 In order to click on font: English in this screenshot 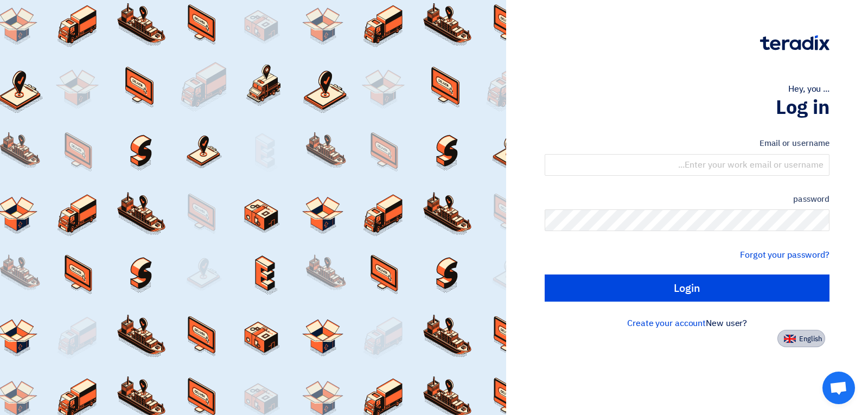, I will do `click(810, 339)`.